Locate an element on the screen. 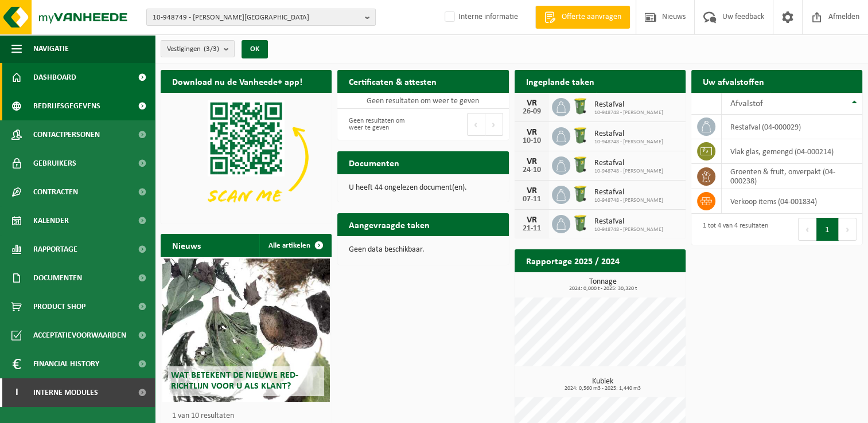 Image resolution: width=868 pixels, height=423 pixels. a: Offerte aanvragen is located at coordinates (583, 17).